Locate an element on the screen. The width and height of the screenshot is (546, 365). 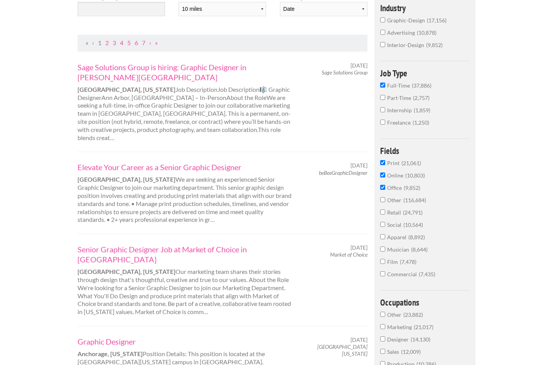
span: 12,009 is located at coordinates (410, 351).